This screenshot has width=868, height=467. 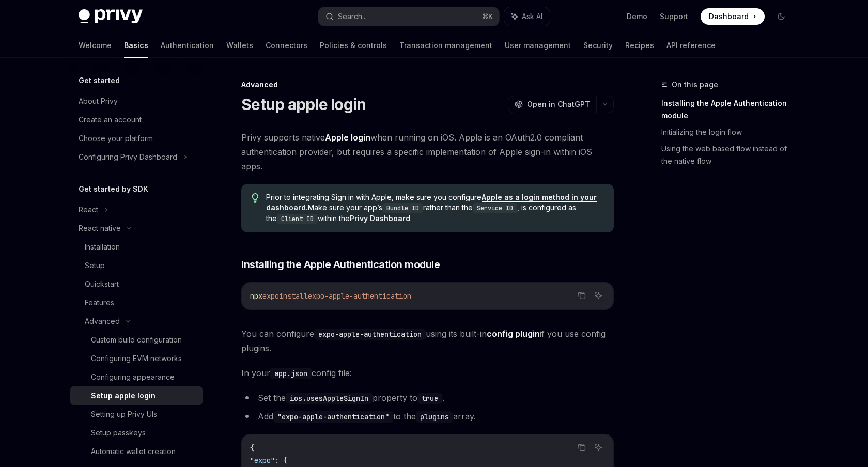 What do you see at coordinates (103, 246) in the screenshot?
I see `div: Installation` at bounding box center [103, 246].